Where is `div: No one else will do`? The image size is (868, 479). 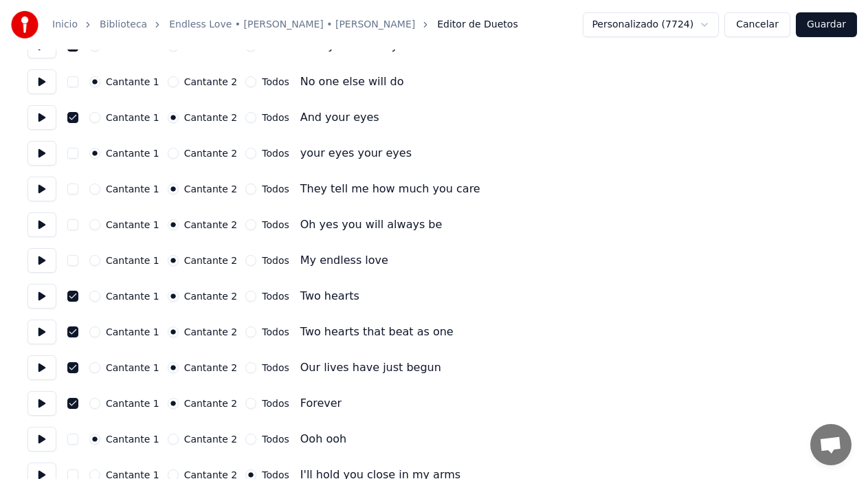 div: No one else will do is located at coordinates (351, 81).